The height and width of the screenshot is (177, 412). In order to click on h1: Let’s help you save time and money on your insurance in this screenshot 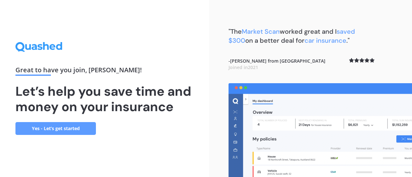, I will do `click(105, 99)`.